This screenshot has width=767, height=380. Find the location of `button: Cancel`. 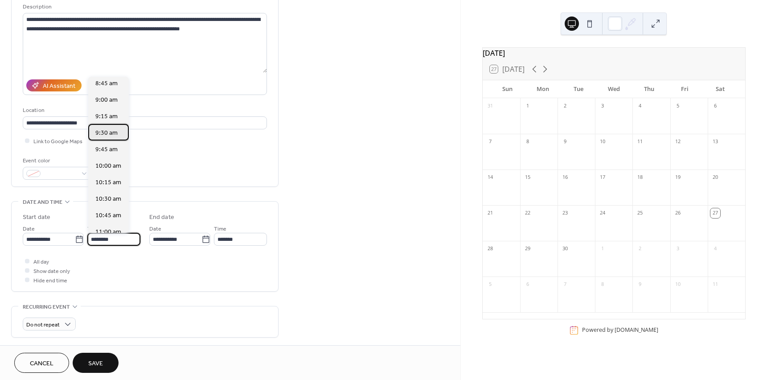

button: Cancel is located at coordinates (41, 362).